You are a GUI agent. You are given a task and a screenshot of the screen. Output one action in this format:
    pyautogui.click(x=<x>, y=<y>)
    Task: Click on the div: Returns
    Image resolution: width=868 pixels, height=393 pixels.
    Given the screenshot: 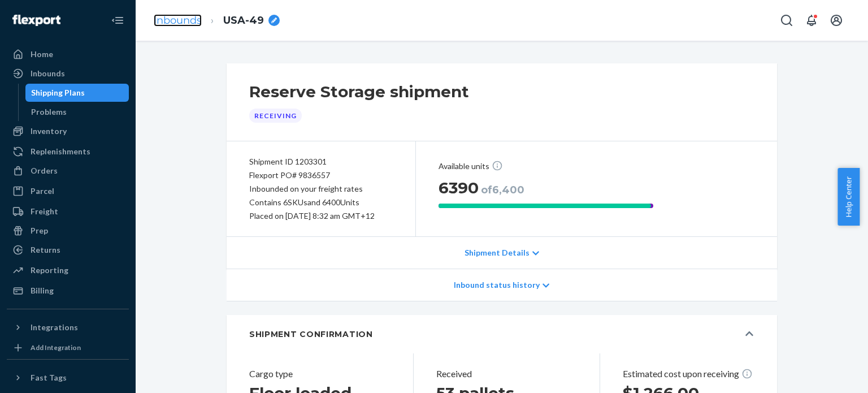 What is the action you would take?
    pyautogui.click(x=45, y=250)
    